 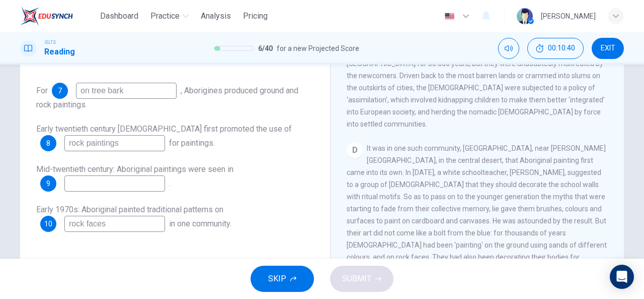 I want to click on div: Open Intercom Messenger, so click(x=622, y=277).